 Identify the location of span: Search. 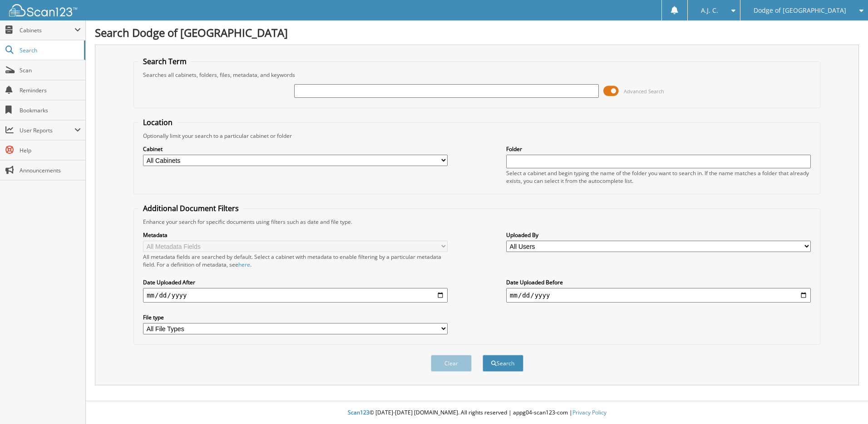
(50, 50).